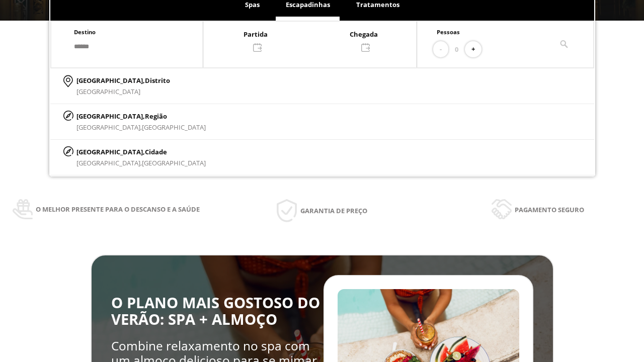  I want to click on span: Pessoas, so click(448, 32).